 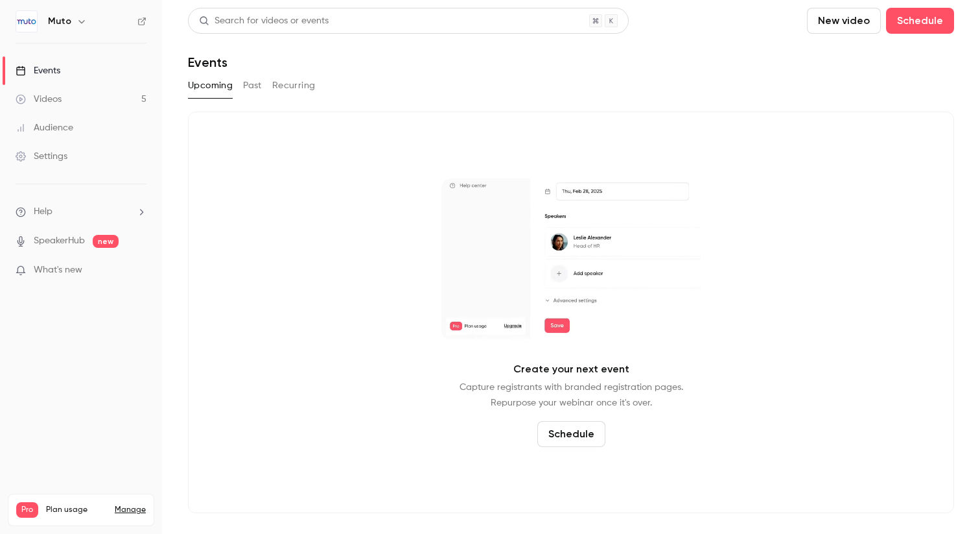 I want to click on button: Past, so click(x=252, y=86).